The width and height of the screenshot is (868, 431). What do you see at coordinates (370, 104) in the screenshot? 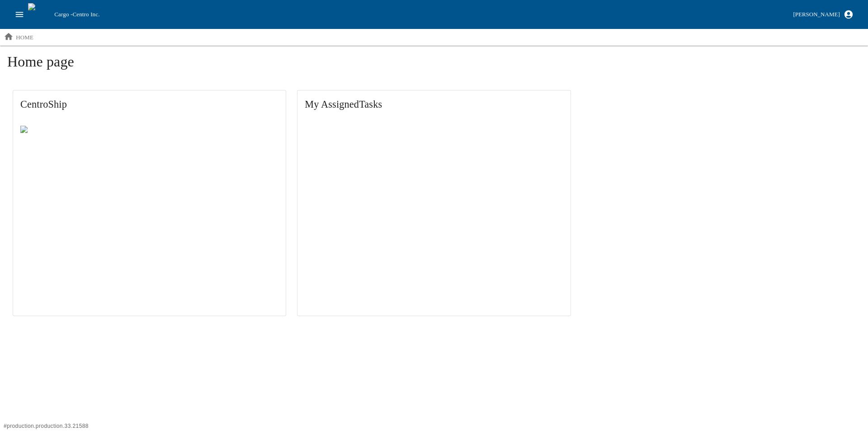
I see `span: Tasks` at bounding box center [370, 104].